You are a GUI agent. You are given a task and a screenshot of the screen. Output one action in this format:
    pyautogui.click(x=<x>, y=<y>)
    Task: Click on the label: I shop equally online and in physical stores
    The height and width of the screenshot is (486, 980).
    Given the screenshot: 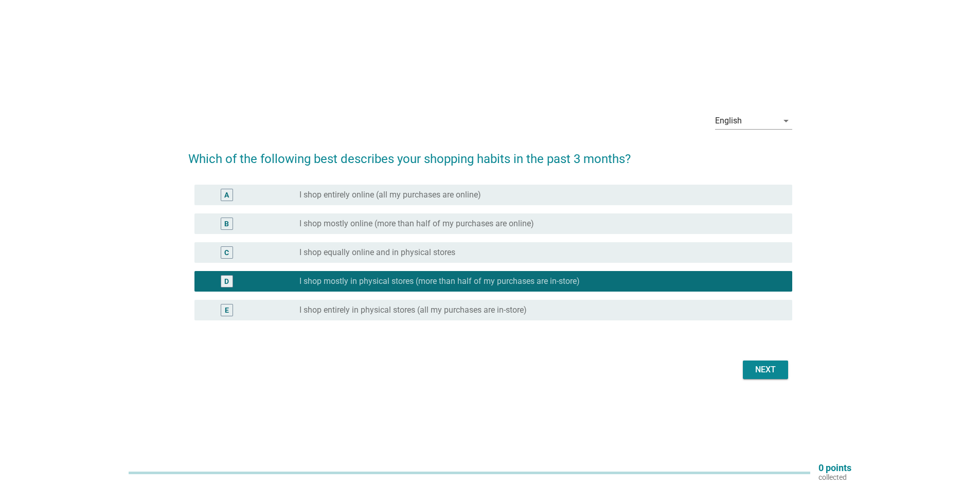 What is the action you would take?
    pyautogui.click(x=377, y=252)
    